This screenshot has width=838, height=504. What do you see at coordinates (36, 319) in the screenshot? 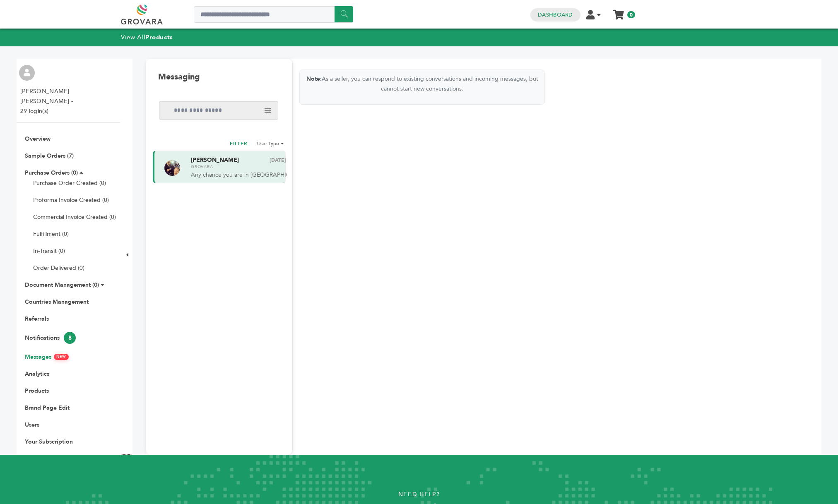
I see `a: Referrals` at bounding box center [36, 319].